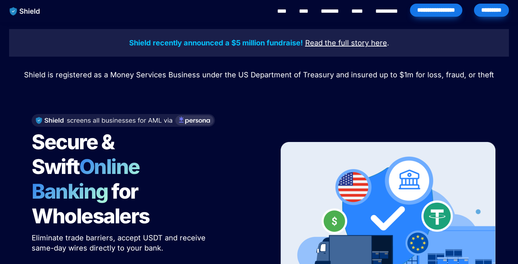  What do you see at coordinates (91, 204) in the screenshot?
I see `span: for Wholesalers` at bounding box center [91, 204].